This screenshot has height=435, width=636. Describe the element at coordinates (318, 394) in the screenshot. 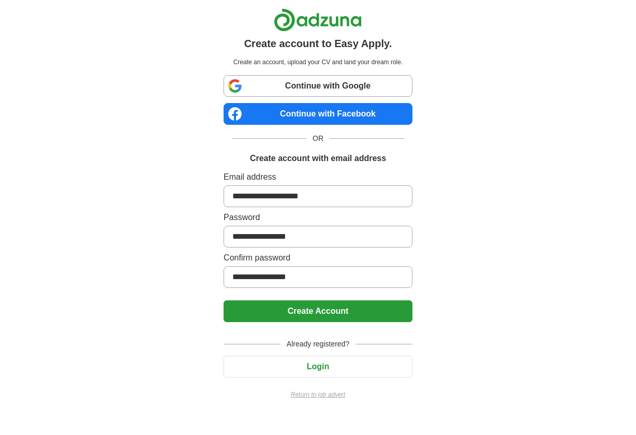

I see `a: Return to job advert` at that location.